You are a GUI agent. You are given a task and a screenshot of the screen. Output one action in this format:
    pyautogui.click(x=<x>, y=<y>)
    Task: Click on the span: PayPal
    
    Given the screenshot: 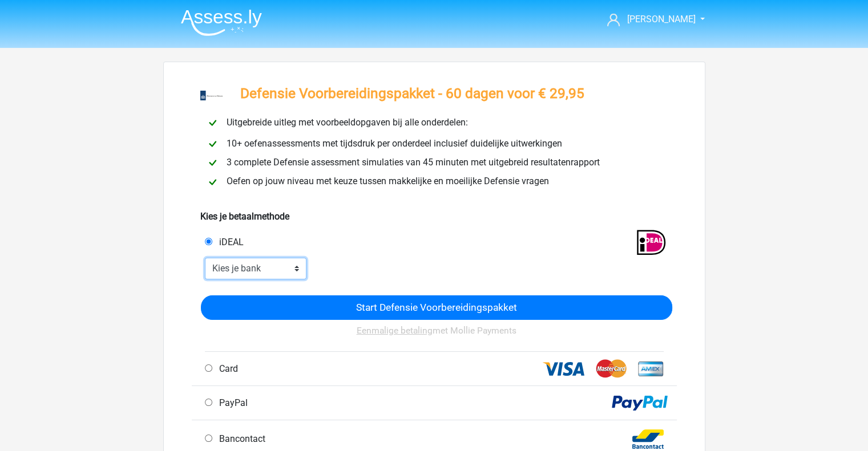 What is the action you would take?
    pyautogui.click(x=231, y=403)
    